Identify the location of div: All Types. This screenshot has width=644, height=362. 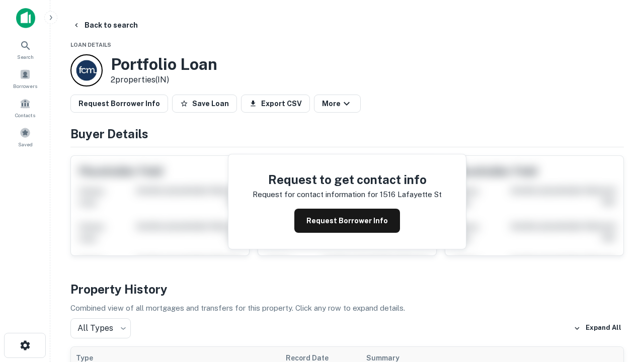
(101, 328).